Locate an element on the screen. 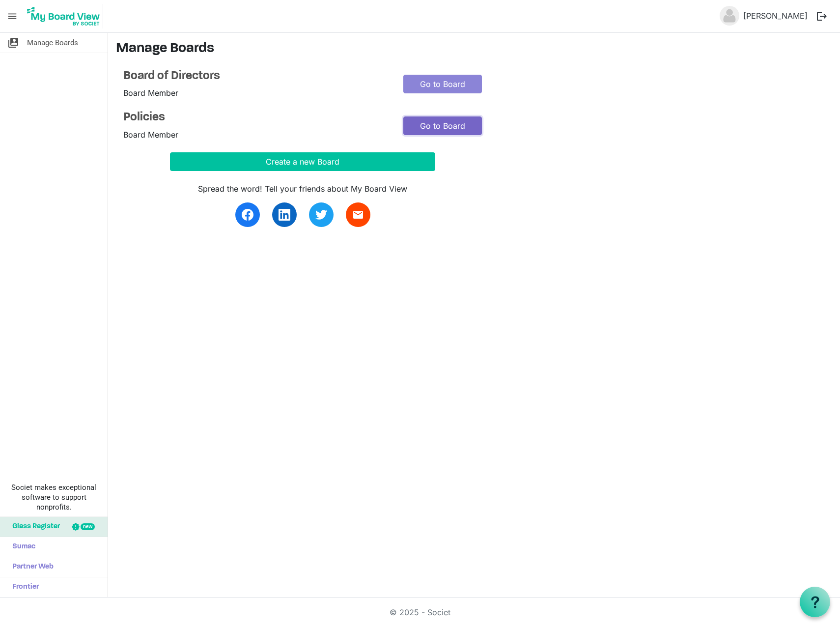 This screenshot has width=840, height=627. a: My Board View Logo is located at coordinates (65, 16).